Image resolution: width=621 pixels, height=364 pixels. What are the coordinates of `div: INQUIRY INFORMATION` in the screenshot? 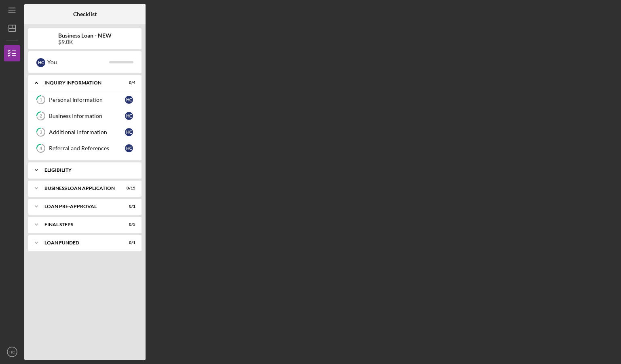 It's located at (79, 83).